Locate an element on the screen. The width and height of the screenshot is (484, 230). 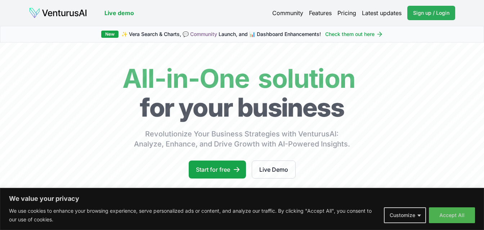
a: Start for free is located at coordinates (217, 170).